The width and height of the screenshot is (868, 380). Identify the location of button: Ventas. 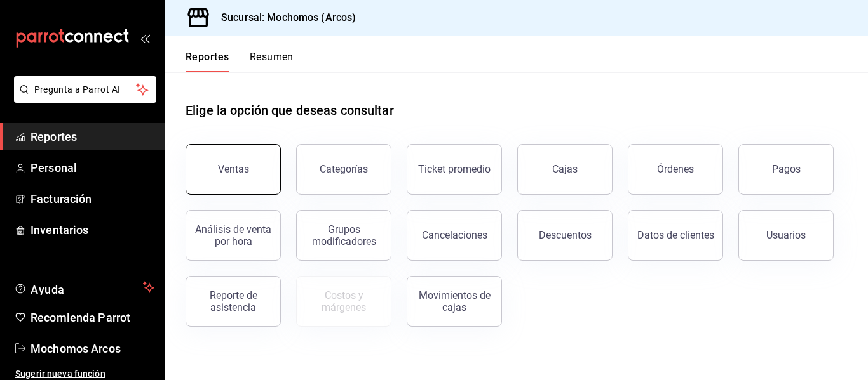
(233, 169).